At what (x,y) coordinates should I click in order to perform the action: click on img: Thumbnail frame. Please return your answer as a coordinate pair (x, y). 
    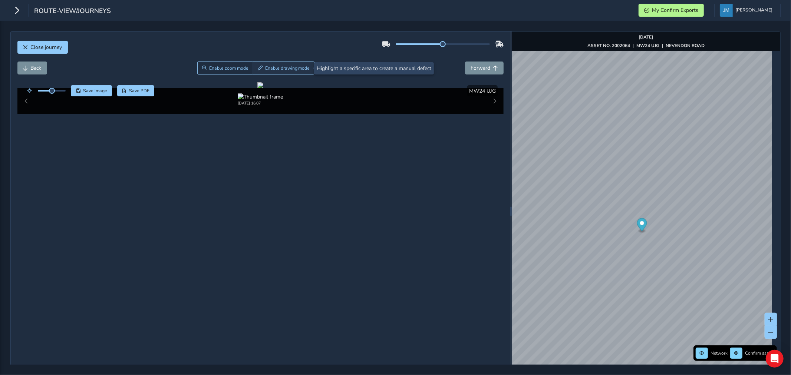
    Looking at the image, I should click on (260, 97).